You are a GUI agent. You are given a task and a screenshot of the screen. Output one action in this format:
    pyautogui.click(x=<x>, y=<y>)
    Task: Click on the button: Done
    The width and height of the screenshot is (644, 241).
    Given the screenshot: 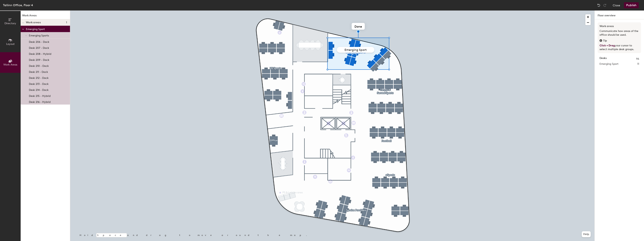 What is the action you would take?
    pyautogui.click(x=358, y=26)
    